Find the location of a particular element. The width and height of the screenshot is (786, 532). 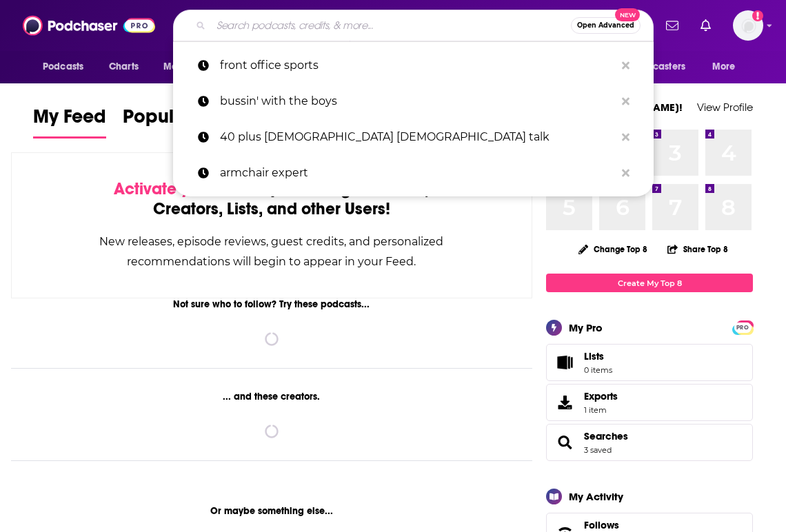

img: User Profile is located at coordinates (748, 26).